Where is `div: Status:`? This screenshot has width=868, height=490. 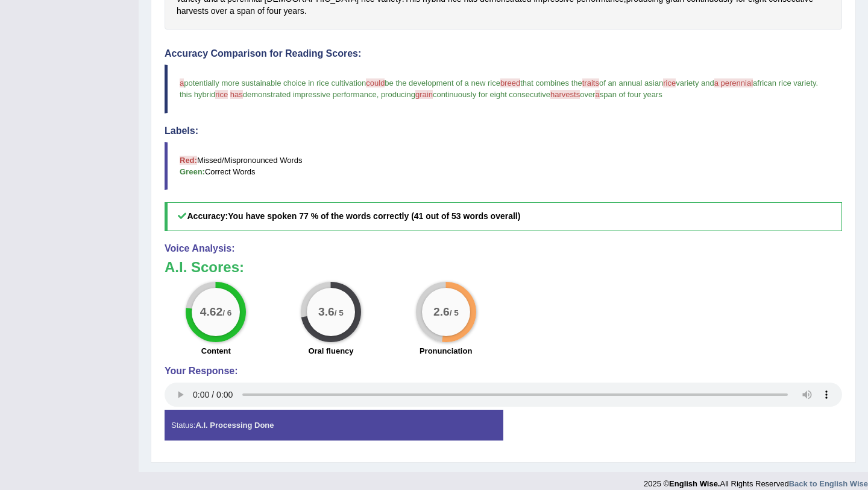
div: Status: is located at coordinates (334, 425).